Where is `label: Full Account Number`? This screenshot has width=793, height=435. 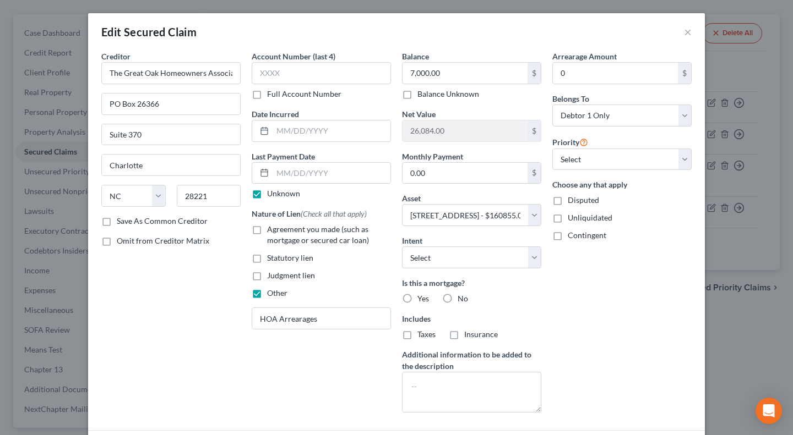 label: Full Account Number is located at coordinates (304, 94).